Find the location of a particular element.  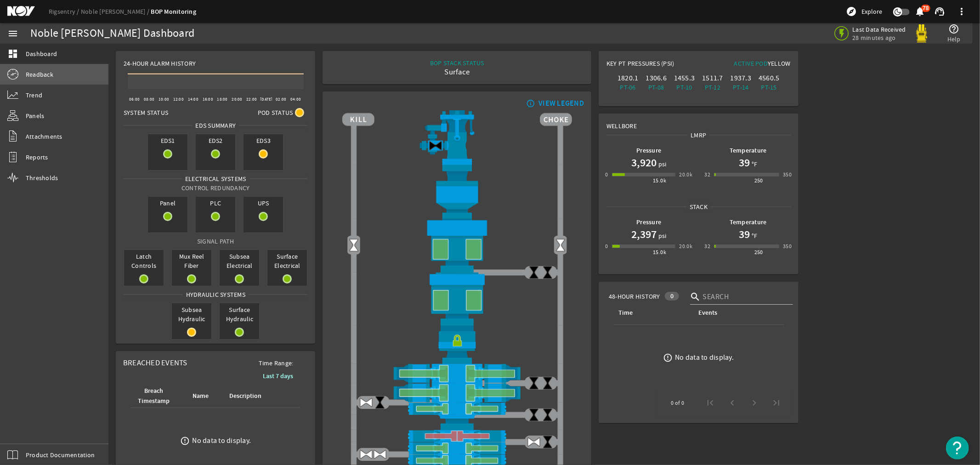

span: Attachments is located at coordinates (44, 137).